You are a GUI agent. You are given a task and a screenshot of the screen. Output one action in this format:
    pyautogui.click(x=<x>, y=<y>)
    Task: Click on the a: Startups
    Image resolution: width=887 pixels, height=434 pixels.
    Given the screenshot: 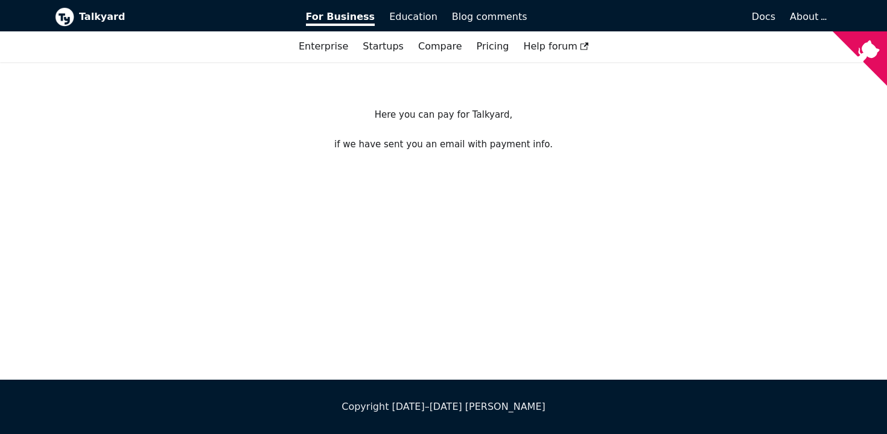 What is the action you would take?
    pyautogui.click(x=383, y=46)
    